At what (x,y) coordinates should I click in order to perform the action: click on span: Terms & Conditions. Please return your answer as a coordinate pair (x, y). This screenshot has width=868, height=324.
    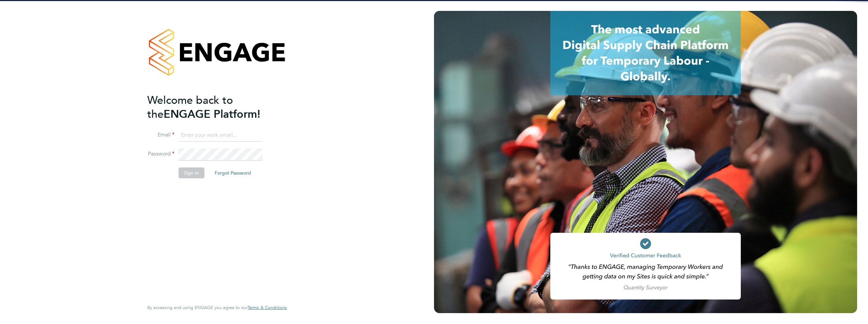
    Looking at the image, I should click on (267, 307).